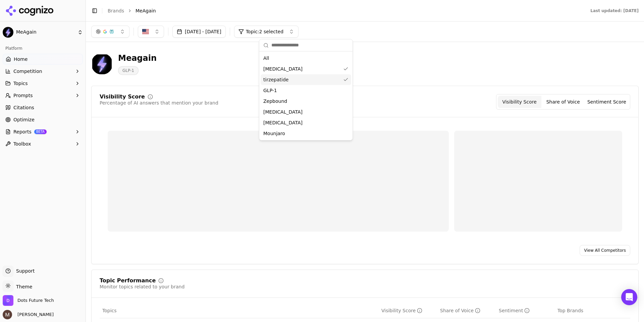  What do you see at coordinates (43, 131) in the screenshot?
I see `button: ReportsBETA` at bounding box center [43, 131].